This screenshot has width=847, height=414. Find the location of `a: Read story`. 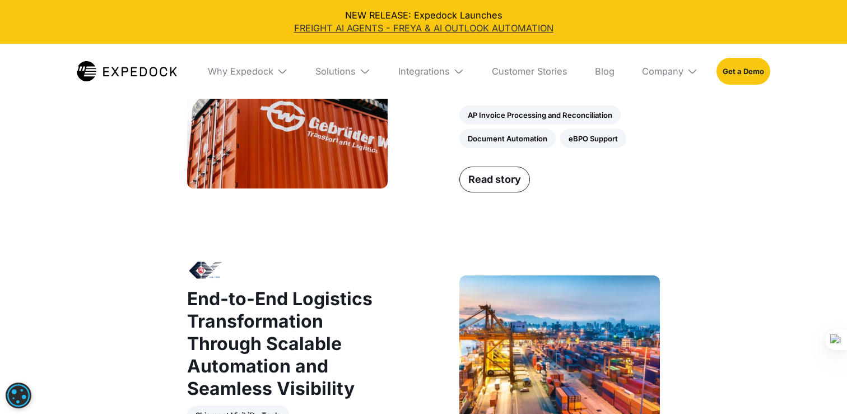

a: Read story is located at coordinates (495, 179).